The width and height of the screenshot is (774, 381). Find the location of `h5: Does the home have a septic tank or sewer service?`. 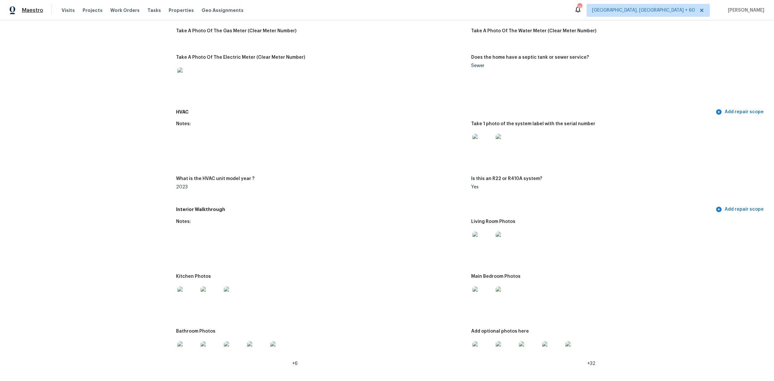

h5: Does the home have a septic tank or sewer service? is located at coordinates (530, 57).